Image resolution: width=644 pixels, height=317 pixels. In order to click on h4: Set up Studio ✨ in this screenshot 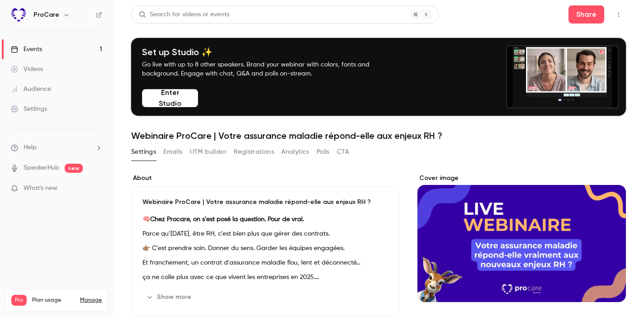, I will do `click(267, 52)`.